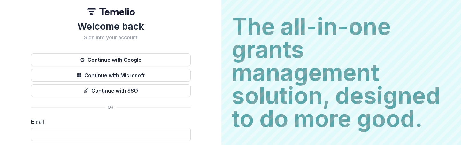  What do you see at coordinates (111, 90) in the screenshot?
I see `button: Continue with SSO` at bounding box center [111, 90].